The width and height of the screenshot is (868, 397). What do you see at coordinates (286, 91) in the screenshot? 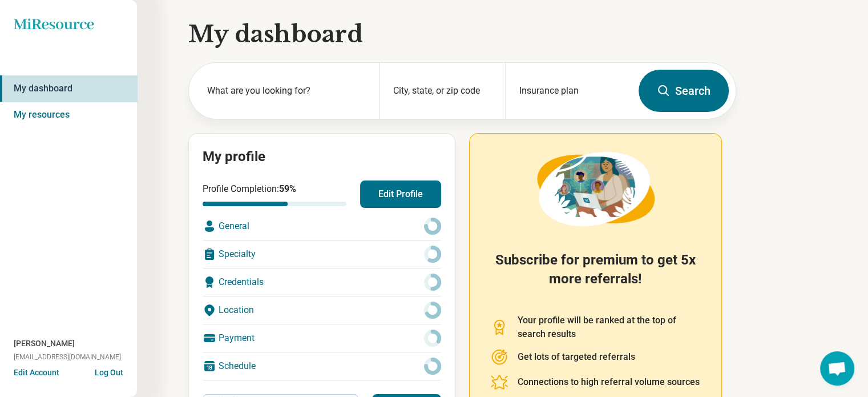
I see `label: What are you looking for?` at bounding box center [286, 91].